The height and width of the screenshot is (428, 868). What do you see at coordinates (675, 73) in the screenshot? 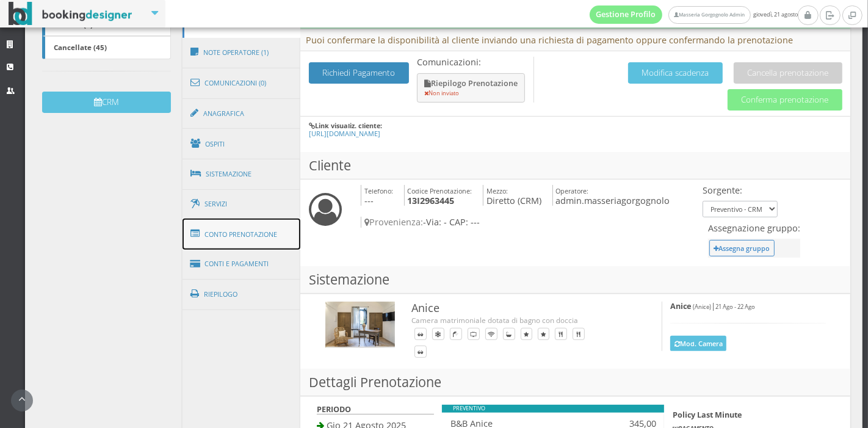
I see `button: Modifica scadenza` at bounding box center [675, 73].